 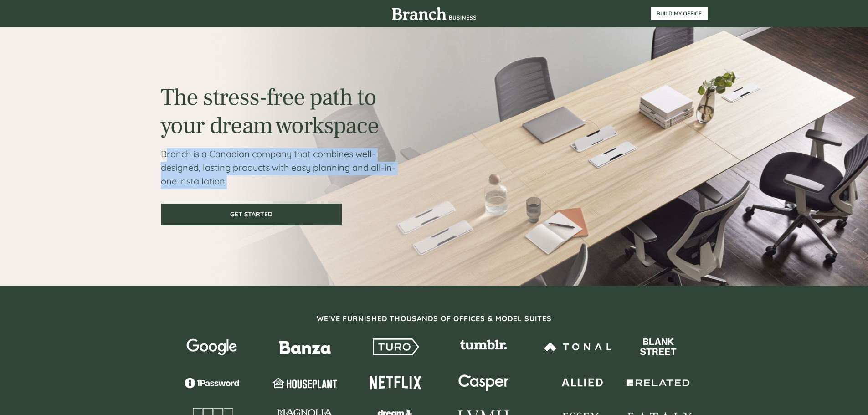 I want to click on span: BUILD MY OFFICE, so click(x=680, y=14).